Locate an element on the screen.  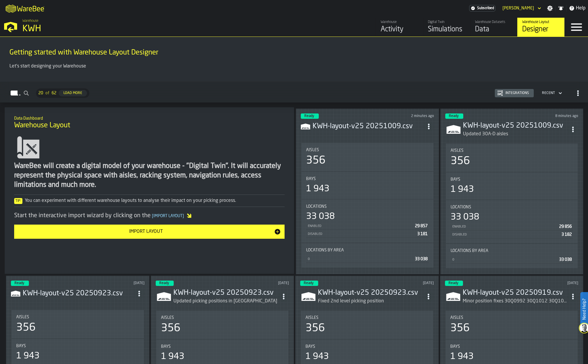
div: KWH-layout-v25 20250919.csv is located at coordinates (515, 293).